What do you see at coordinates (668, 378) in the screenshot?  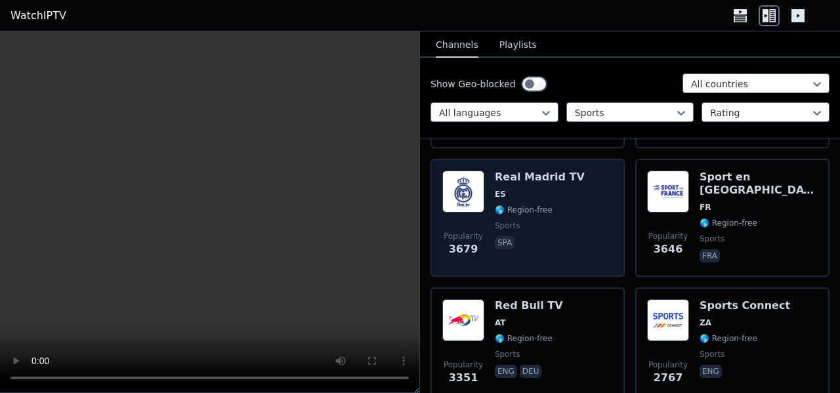 I see `span: 2767` at bounding box center [668, 378].